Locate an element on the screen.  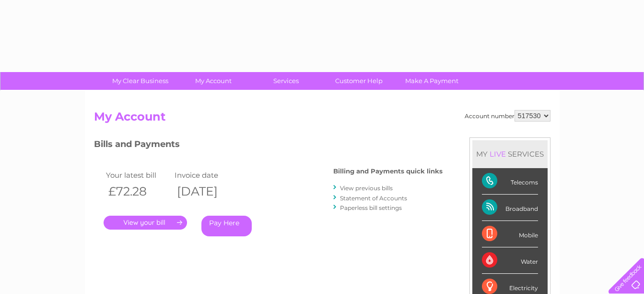
h3: Bills and Payments is located at coordinates (268, 145).